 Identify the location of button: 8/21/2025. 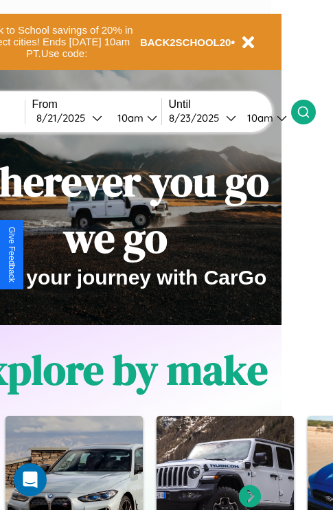
(69, 117).